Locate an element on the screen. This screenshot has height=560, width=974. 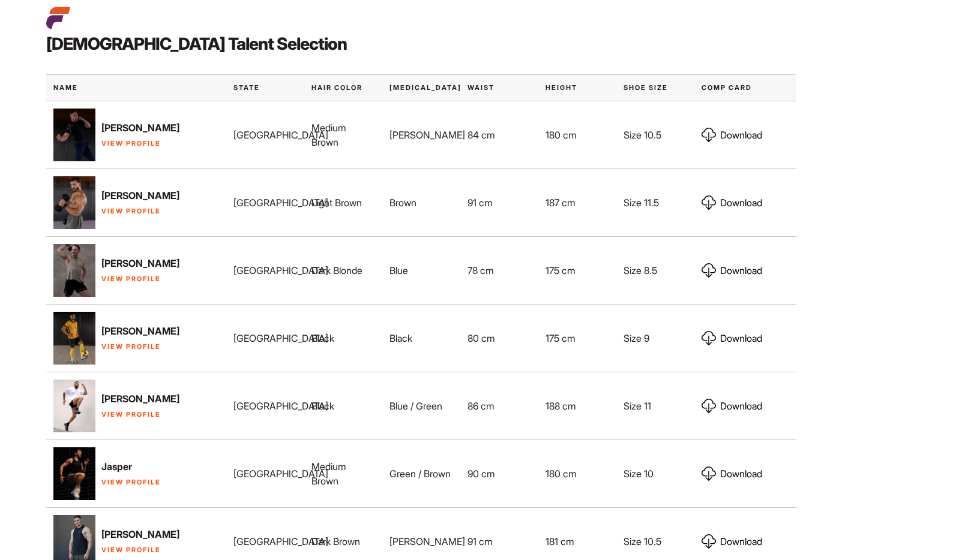
div: 188 cm is located at coordinates (578, 406).